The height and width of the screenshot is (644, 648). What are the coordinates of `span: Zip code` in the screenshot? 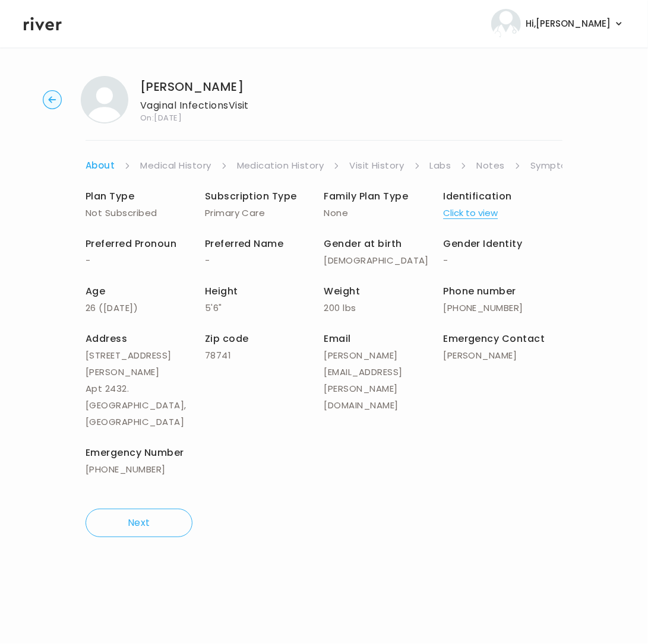 It's located at (227, 339).